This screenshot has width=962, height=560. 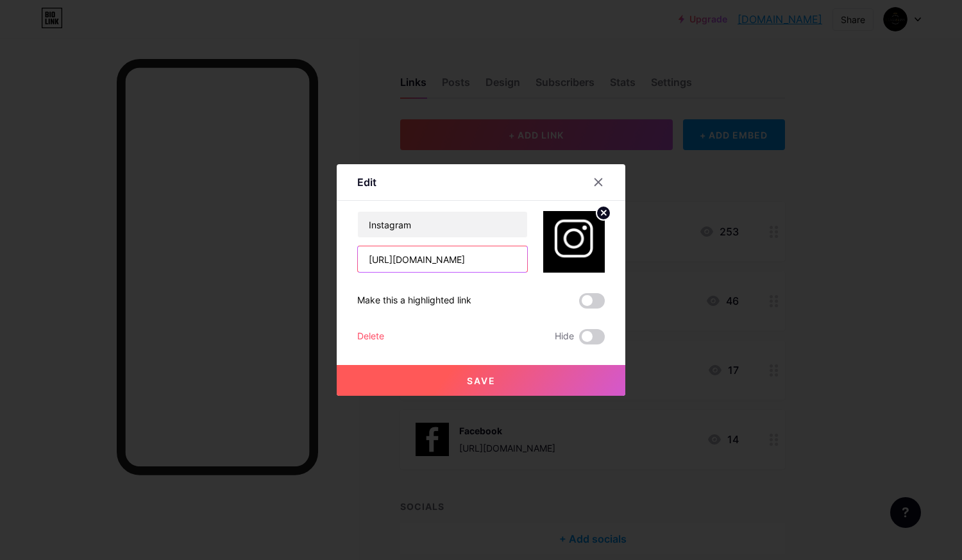 I want to click on span: Hide, so click(x=564, y=336).